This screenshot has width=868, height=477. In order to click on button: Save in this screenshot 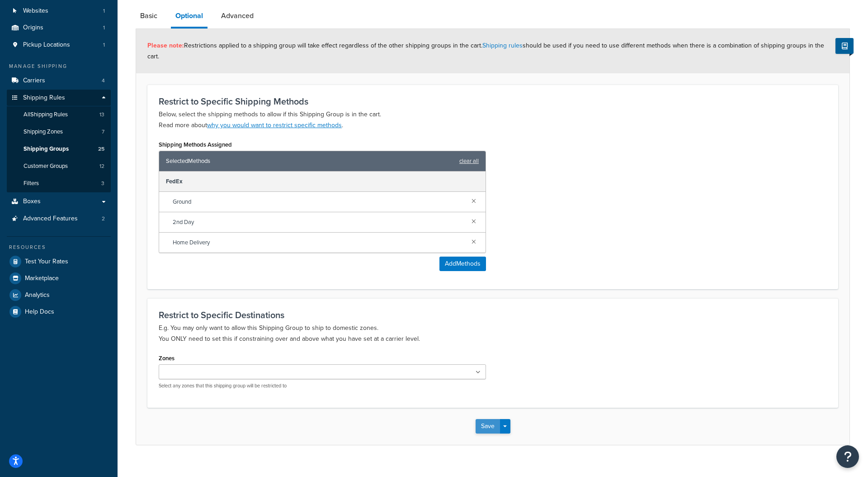, I will do `click(488, 426)`.